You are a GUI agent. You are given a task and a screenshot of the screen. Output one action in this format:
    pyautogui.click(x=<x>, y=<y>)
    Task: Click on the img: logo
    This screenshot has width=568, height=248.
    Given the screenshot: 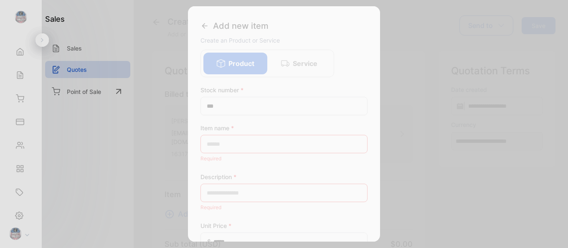 What is the action you would take?
    pyautogui.click(x=21, y=17)
    